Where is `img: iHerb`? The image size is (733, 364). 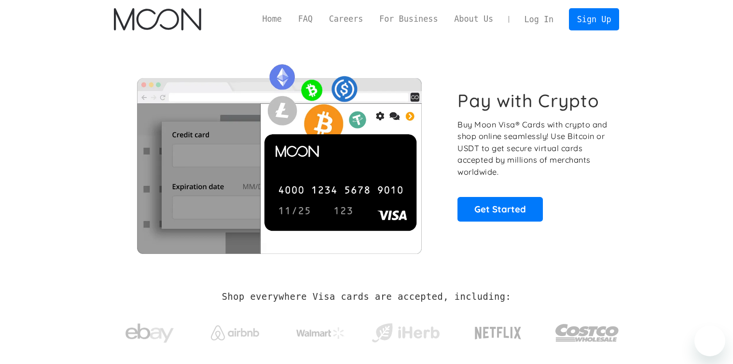
img: iHerb is located at coordinates (406, 333).